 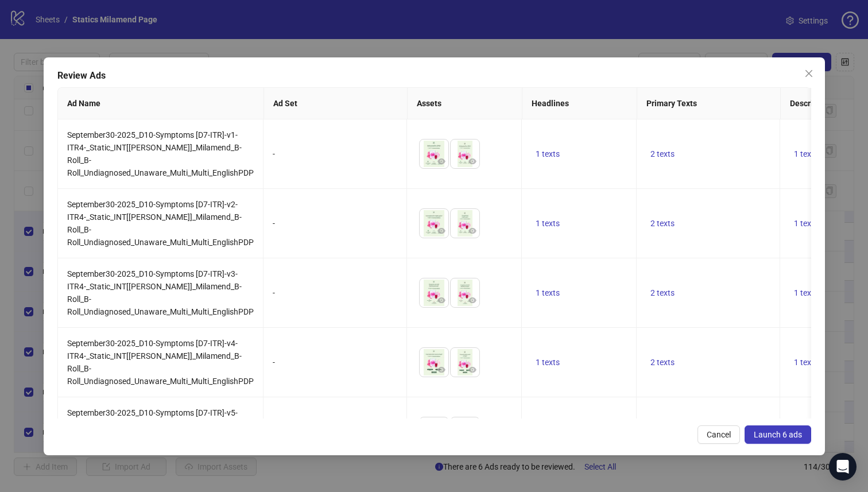 What do you see at coordinates (336, 104) in the screenshot?
I see `th: Ad Set` at bounding box center [336, 104].